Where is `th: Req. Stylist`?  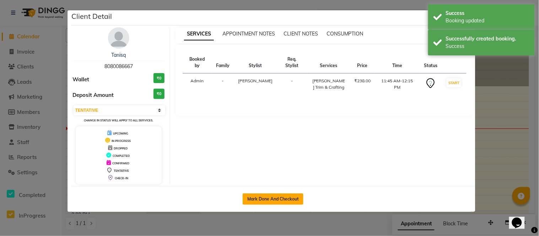 th: Req. Stylist is located at coordinates (292, 63).